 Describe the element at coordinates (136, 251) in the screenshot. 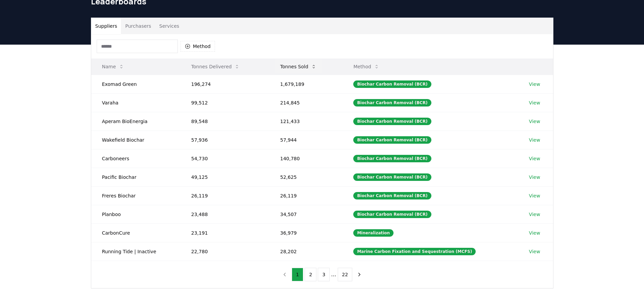

I see `td: Running Tide | Inactive` at that location.